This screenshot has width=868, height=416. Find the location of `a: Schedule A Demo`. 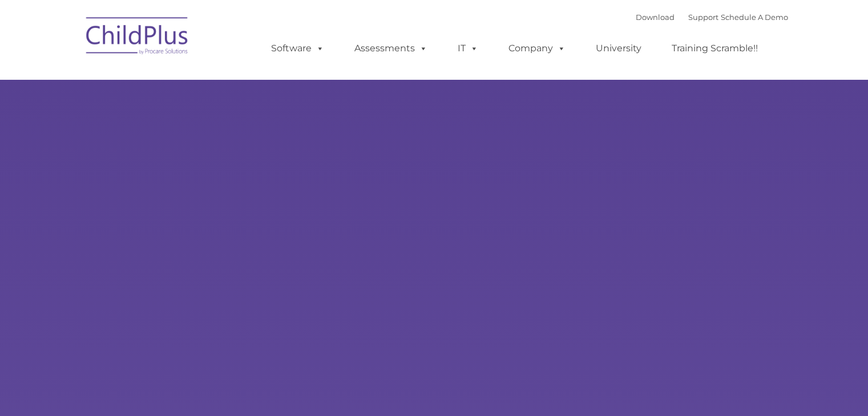

a: Schedule A Demo is located at coordinates (754, 17).